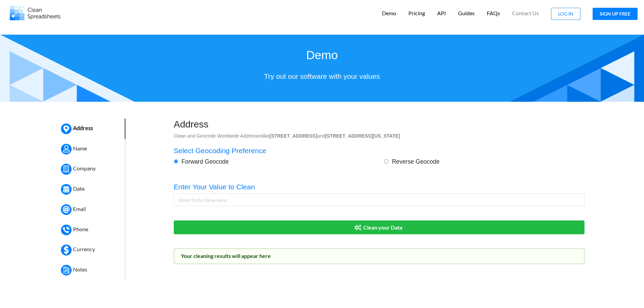  Describe the element at coordinates (83, 128) in the screenshot. I see `span: Address` at that location.